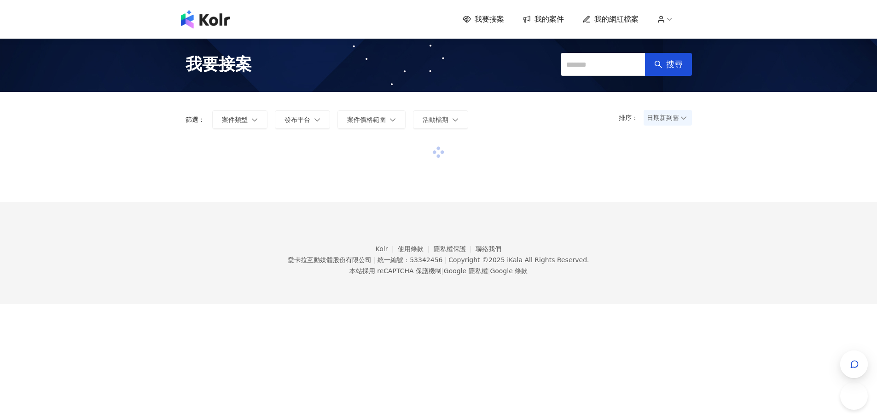 Image resolution: width=877 pixels, height=419 pixels. Describe the element at coordinates (508, 271) in the screenshot. I see `a: Google 條款` at that location.